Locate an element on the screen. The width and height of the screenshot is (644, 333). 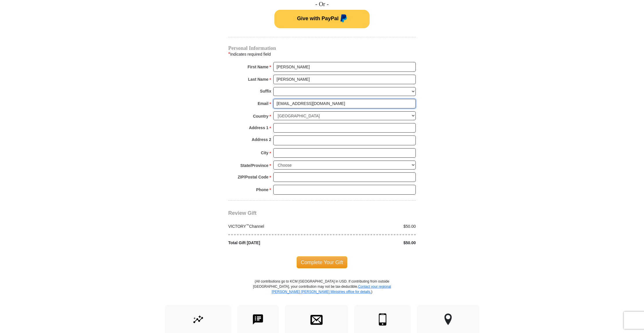
h4: - Or - is located at coordinates (322, 4).